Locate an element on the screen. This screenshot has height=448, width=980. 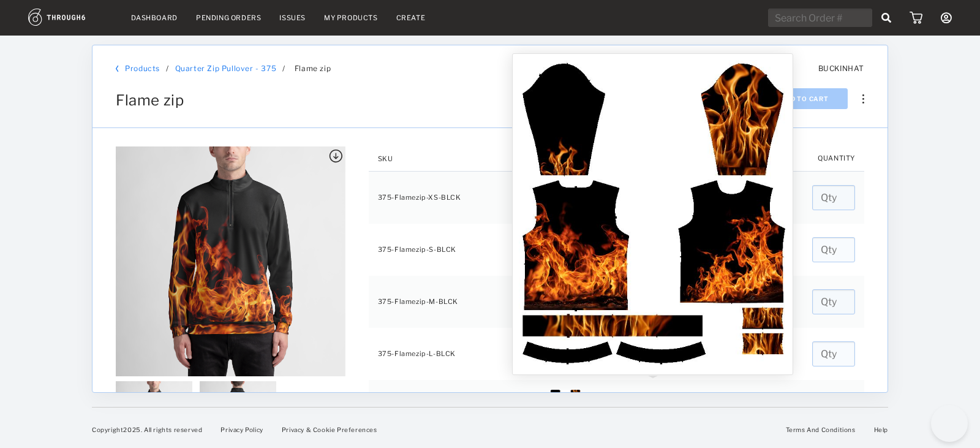
td: 375-Flamezip-L-BLCK is located at coordinates (442, 353).